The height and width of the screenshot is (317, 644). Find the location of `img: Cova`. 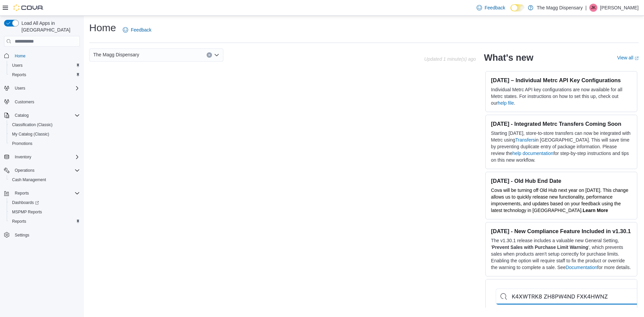

img: Cova is located at coordinates (29, 8).